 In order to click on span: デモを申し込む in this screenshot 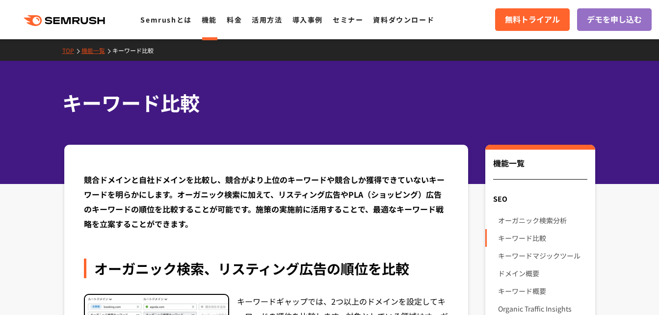, I will do `click(615, 20)`.